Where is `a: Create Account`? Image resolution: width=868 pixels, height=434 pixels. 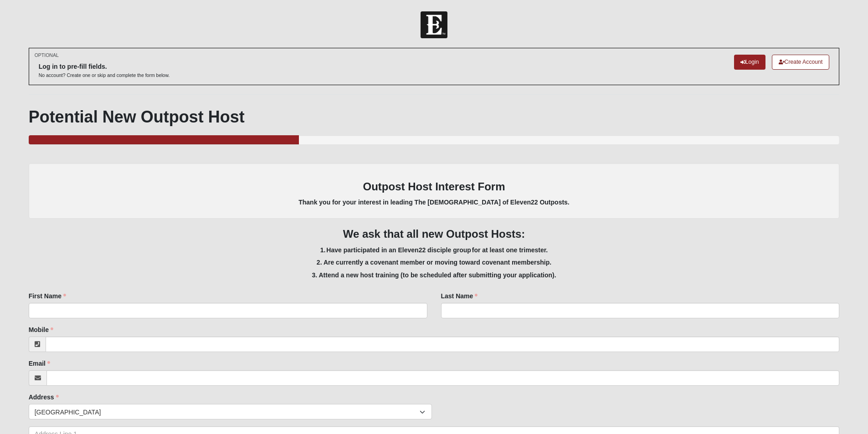
a: Create Account is located at coordinates (801, 62).